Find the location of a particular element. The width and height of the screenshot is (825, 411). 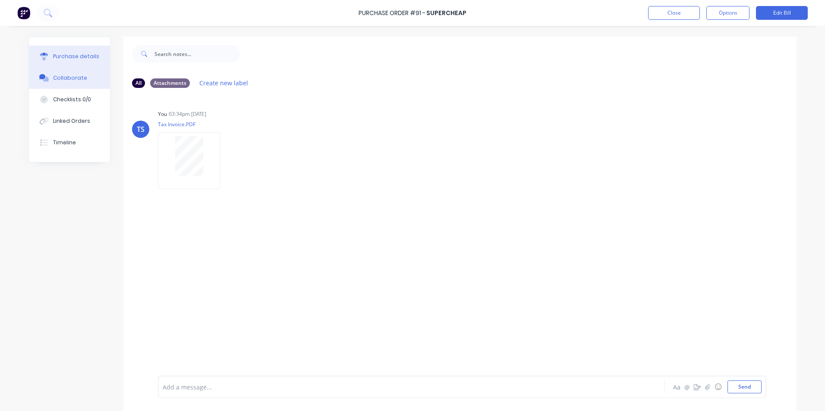

button: Options is located at coordinates (728, 13).